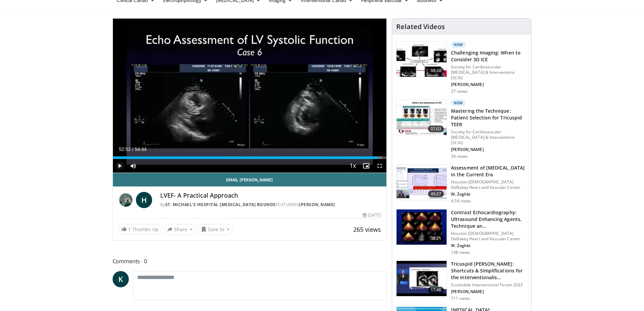 This screenshot has height=311, width=644. Describe the element at coordinates (367, 230) in the screenshot. I see `span: 265 views` at that location.